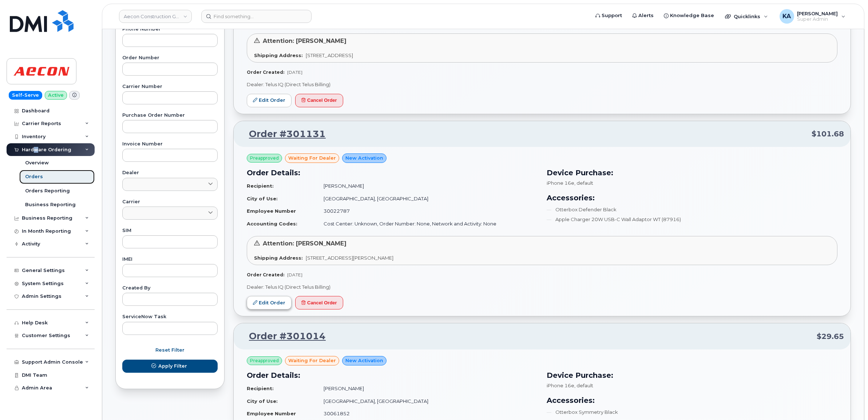  Describe the element at coordinates (692, 412) in the screenshot. I see `li: Otterbox Symmetry Black` at that location.